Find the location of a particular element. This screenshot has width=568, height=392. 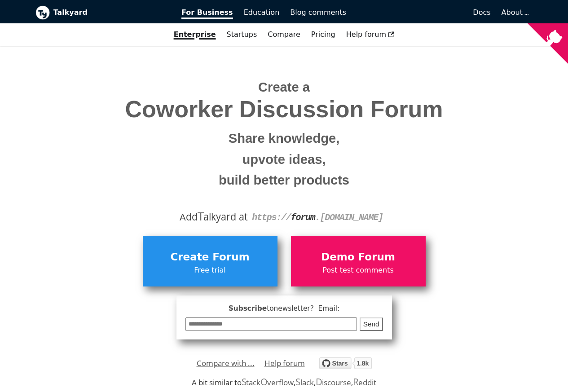

span: to newsletter ? Email: is located at coordinates (303, 309).